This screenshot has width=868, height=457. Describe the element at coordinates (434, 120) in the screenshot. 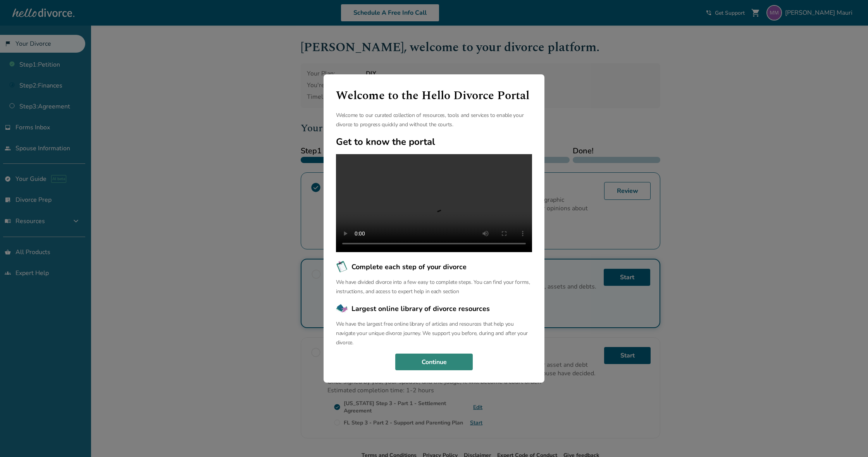

I see `p: Welcome to our curated collection of resources, tools and services to enable your divorce to prog...` at that location.